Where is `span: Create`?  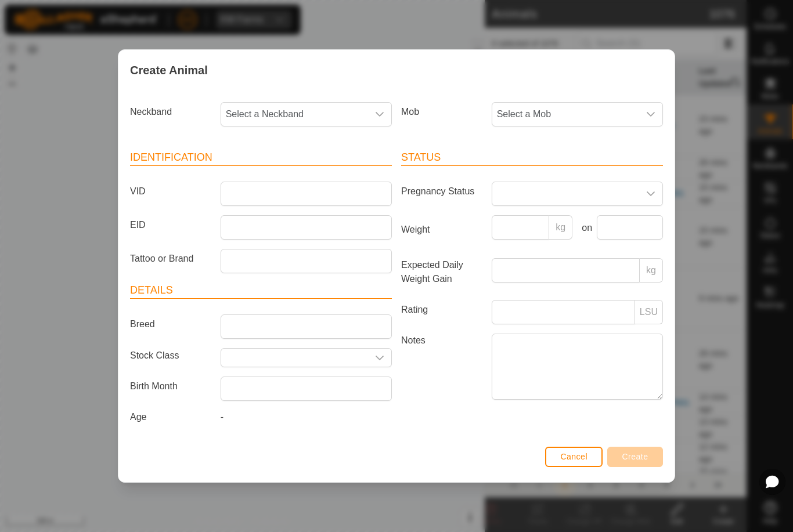
span: Create is located at coordinates (635, 457).